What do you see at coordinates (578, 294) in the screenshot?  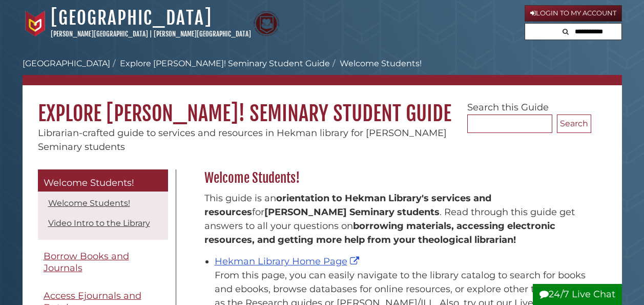 I see `button: 24/7 Live Chat` at bounding box center [578, 294].